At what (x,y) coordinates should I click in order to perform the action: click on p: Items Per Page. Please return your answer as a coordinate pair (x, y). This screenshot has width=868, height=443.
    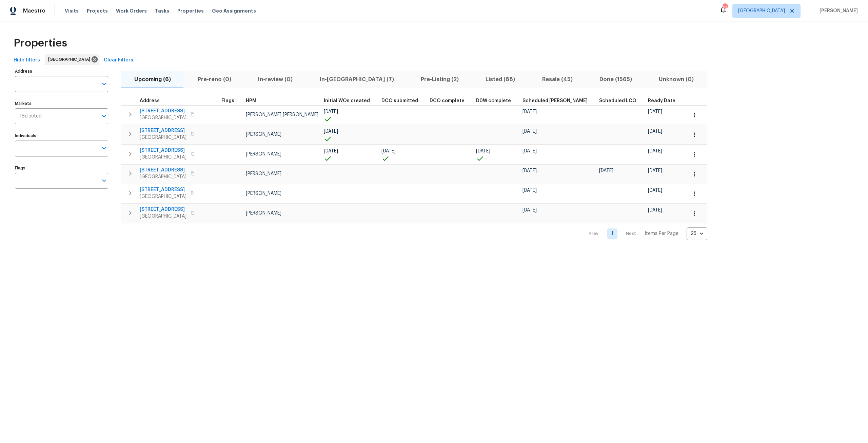
    Looking at the image, I should click on (661, 233).